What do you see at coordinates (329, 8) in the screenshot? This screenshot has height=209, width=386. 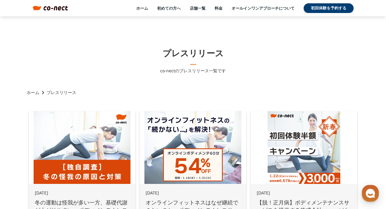 I see `a: 初回体験を予約する` at bounding box center [329, 8].